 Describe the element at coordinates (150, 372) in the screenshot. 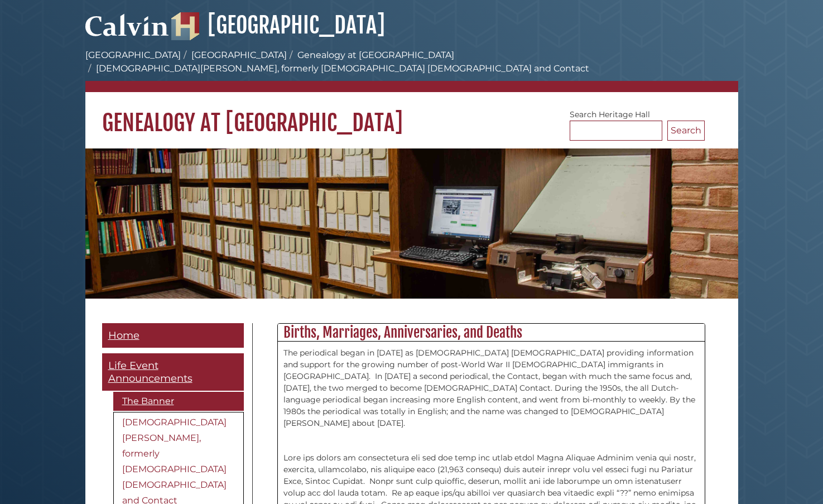

I see `span: Life Event Announcements` at that location.